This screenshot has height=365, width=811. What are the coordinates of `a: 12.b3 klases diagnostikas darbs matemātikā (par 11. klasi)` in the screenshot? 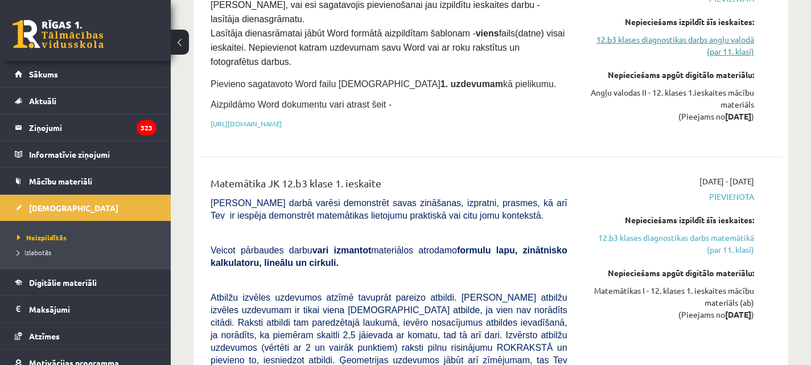 It's located at (669, 244).